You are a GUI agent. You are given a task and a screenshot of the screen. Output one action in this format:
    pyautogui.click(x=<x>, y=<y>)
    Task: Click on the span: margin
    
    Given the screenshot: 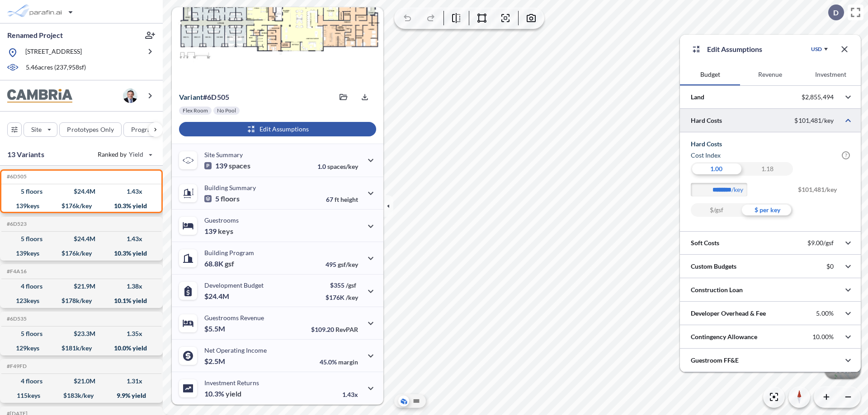 What is the action you would take?
    pyautogui.click(x=348, y=362)
    